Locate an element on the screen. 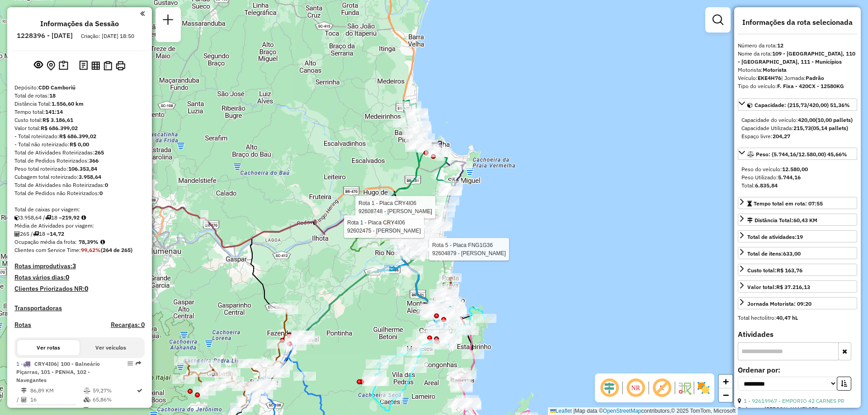 This screenshot has height=415, width=868. div: Peso total roteirizado: is located at coordinates (80, 169).